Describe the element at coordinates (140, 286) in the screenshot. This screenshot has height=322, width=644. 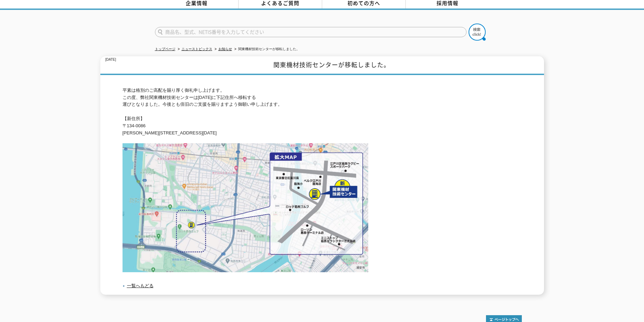
I see `a: 一覧へもどる` at that location.